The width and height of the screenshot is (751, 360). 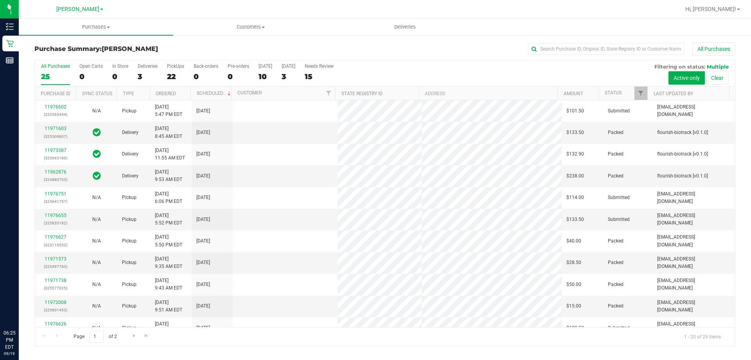 I want to click on a: Purchase ID, so click(x=56, y=94).